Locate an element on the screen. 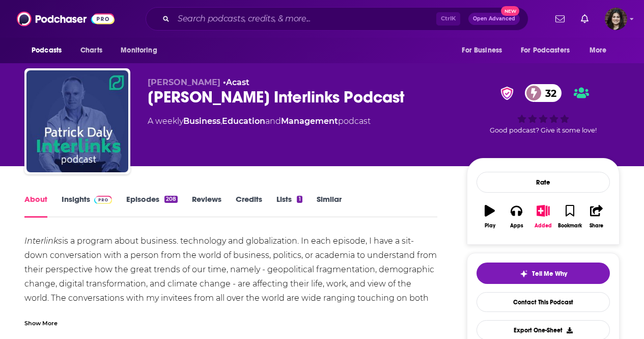 This screenshot has width=644, height=339. a: Acast is located at coordinates (237, 82).